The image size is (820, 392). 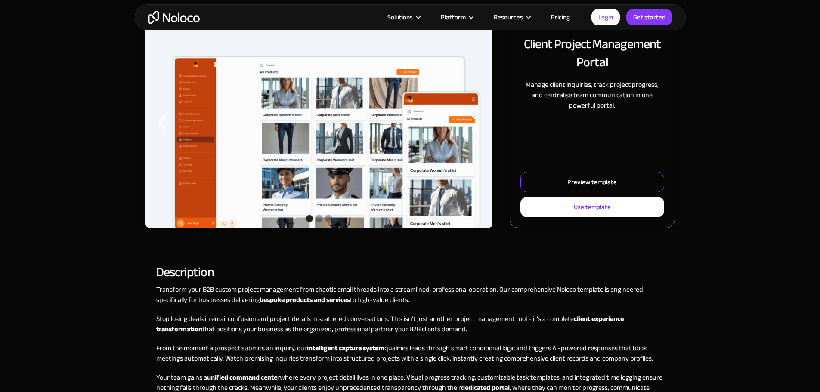 I want to click on div: Use template, so click(x=593, y=207).